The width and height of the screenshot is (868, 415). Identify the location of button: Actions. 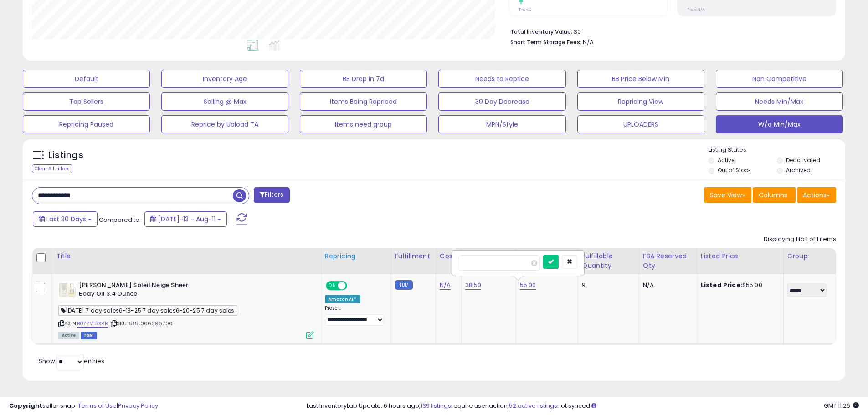
(816, 195).